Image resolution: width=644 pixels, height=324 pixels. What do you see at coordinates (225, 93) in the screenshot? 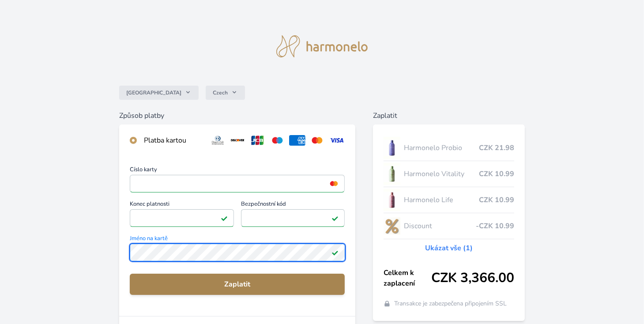
I see `button: Czech` at bounding box center [225, 93].